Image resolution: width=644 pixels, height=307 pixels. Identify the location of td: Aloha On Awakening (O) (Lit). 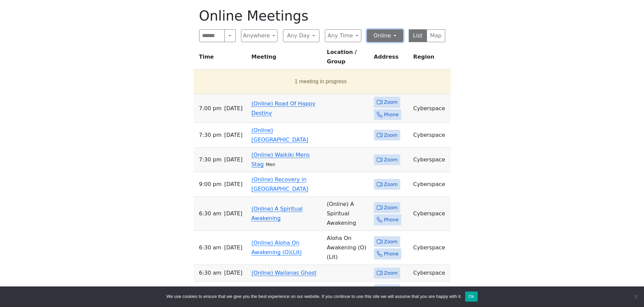
(348, 248).